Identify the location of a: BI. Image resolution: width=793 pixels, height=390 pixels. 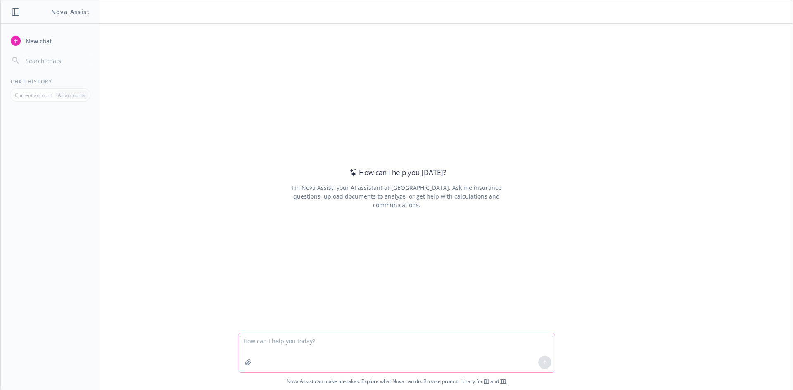
(487, 381).